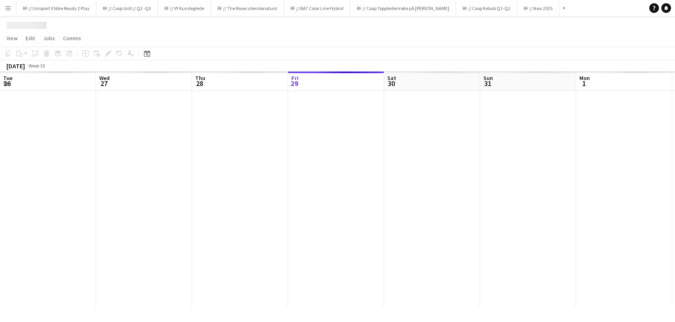 This screenshot has height=322, width=675. What do you see at coordinates (104, 83) in the screenshot?
I see `span: 27` at bounding box center [104, 83].